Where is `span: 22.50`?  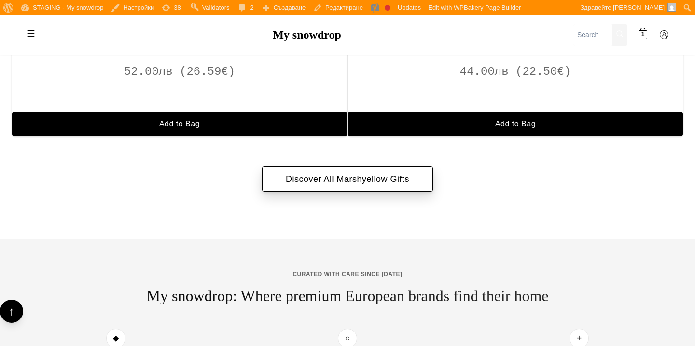 span: 22.50 is located at coordinates (543, 71).